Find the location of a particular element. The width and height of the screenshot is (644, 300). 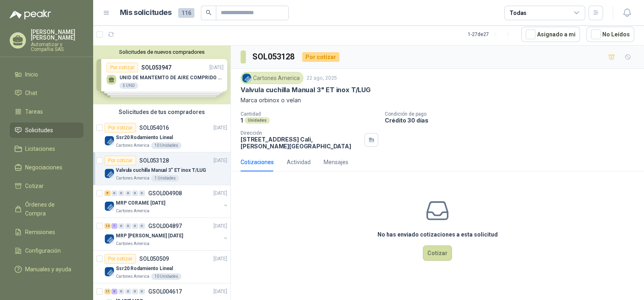

p: Dirección is located at coordinates (301, 134).